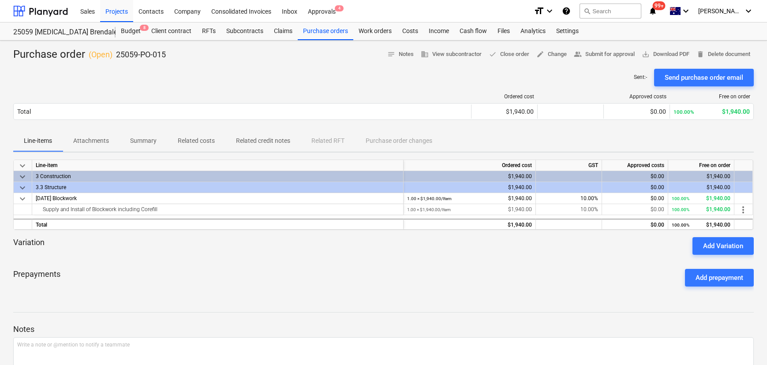  I want to click on button: View subcontractor, so click(451, 54).